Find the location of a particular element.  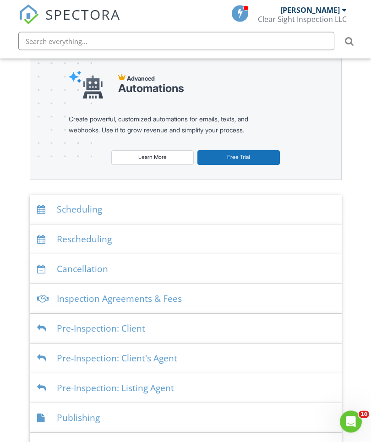

div: Clear Sight Inspection LLC is located at coordinates (302, 19).